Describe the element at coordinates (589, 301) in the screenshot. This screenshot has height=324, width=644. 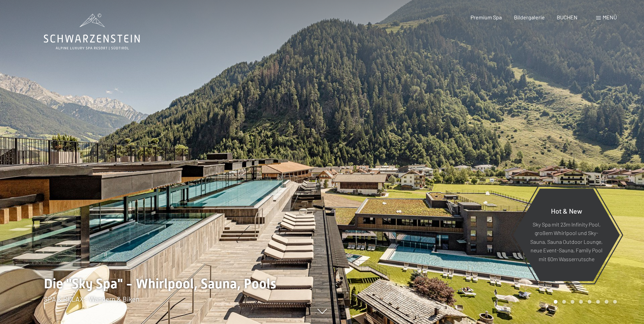
I see `div: Carousel Page 5` at that location.